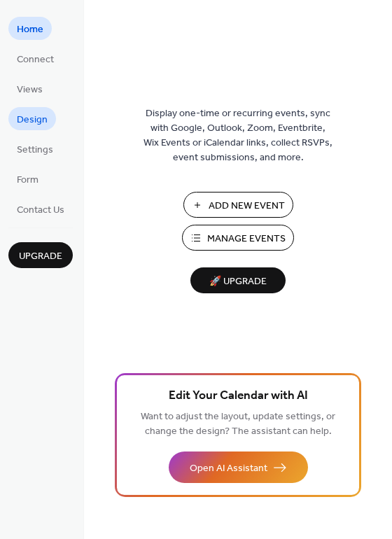  What do you see at coordinates (35, 150) in the screenshot?
I see `span: Settings` at bounding box center [35, 150].